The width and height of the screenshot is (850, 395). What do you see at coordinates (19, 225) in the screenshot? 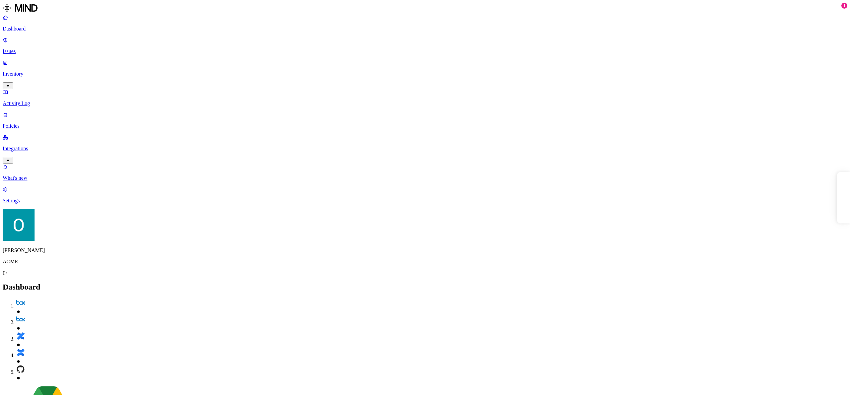
I see `img: Ofir Englard` at bounding box center [19, 225].